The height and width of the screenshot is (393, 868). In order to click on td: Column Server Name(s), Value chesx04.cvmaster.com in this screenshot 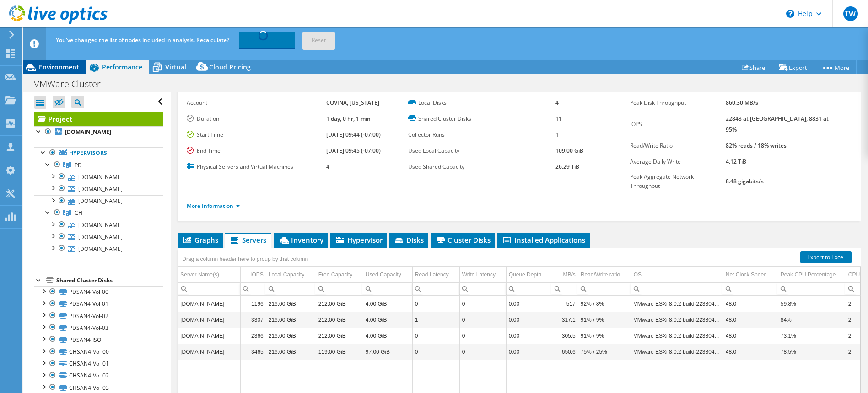, I will do `click(209, 336)`.